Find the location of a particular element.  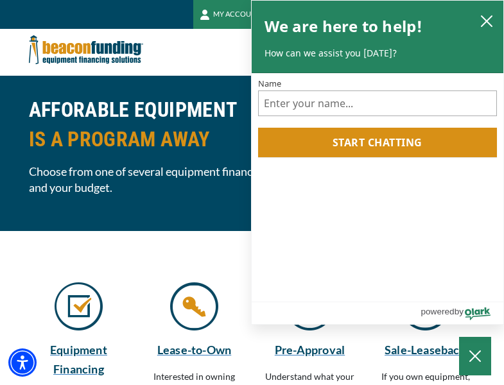

span: powered is located at coordinates (437, 311).